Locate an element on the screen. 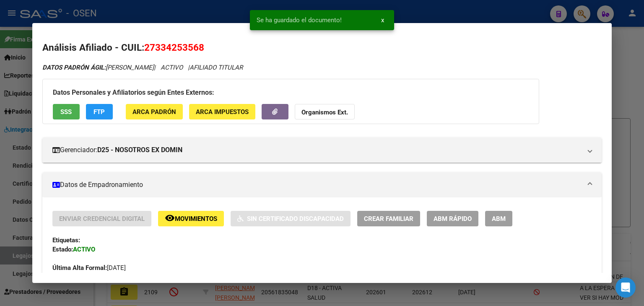 This screenshot has width=644, height=306. mat-icon: remove_red_eye is located at coordinates (170, 218).